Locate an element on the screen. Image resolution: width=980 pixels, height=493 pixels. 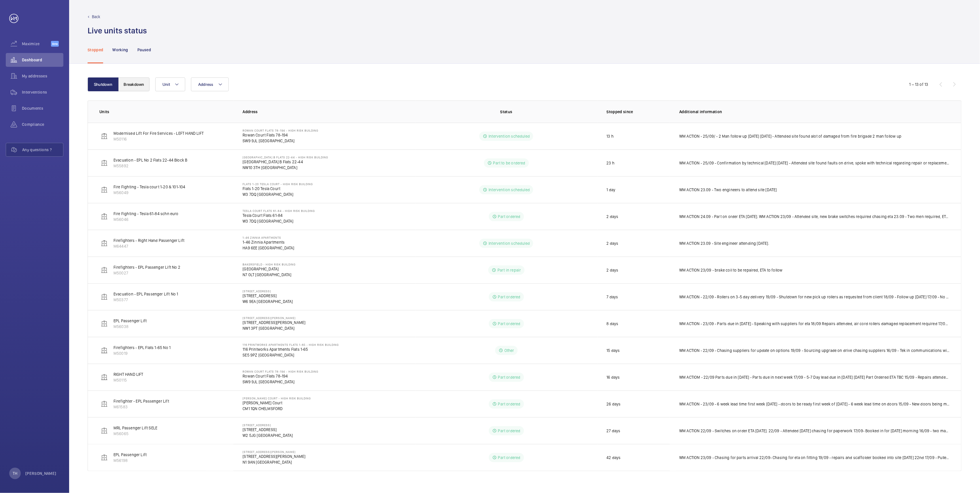
span: Documents is located at coordinates (43, 108).